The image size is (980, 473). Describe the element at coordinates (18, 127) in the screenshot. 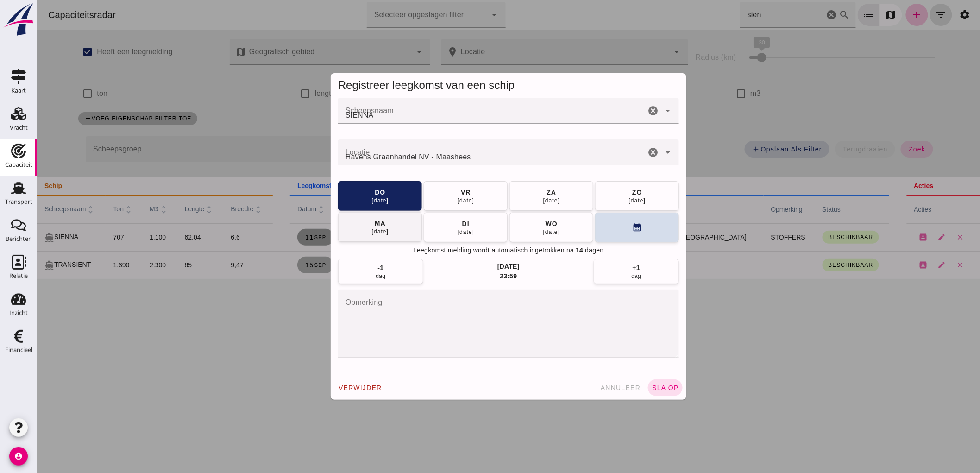

I see `div: Vracht` at that location.